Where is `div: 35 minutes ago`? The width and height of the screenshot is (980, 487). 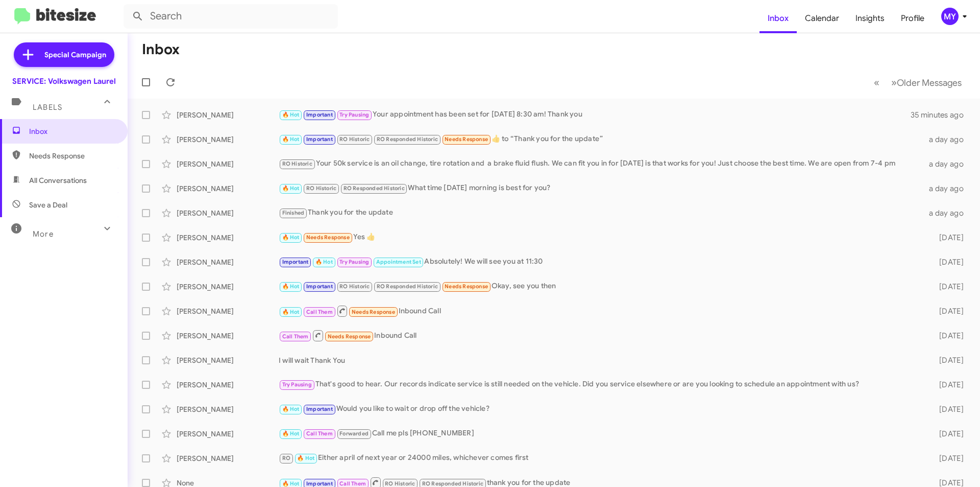 div: 35 minutes ago is located at coordinates (942, 115).